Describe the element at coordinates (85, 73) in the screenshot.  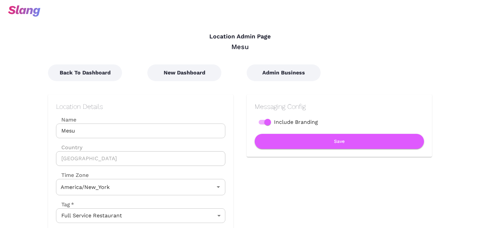
I see `button: Back To Dashboard` at that location.